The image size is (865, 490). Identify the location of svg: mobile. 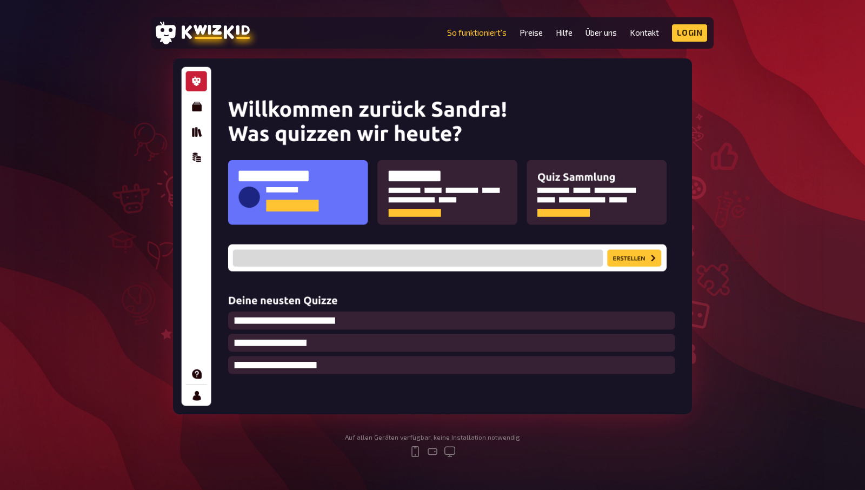
(415, 451).